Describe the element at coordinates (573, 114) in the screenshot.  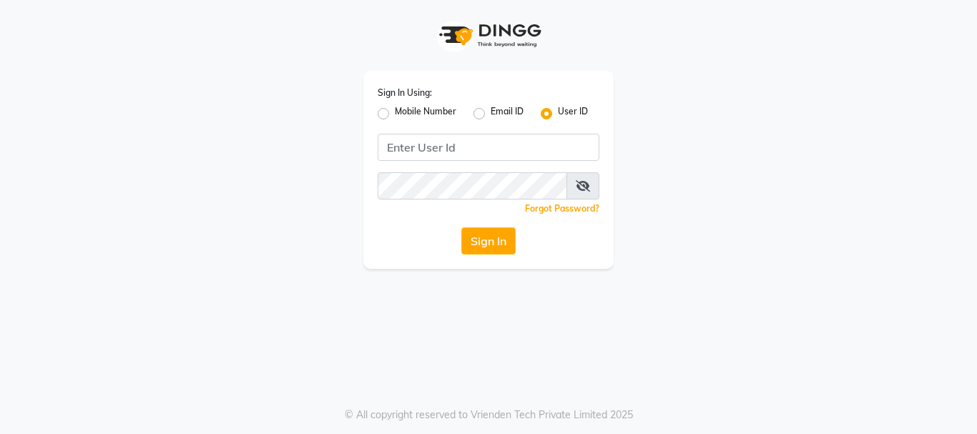
I see `label: User ID` at that location.